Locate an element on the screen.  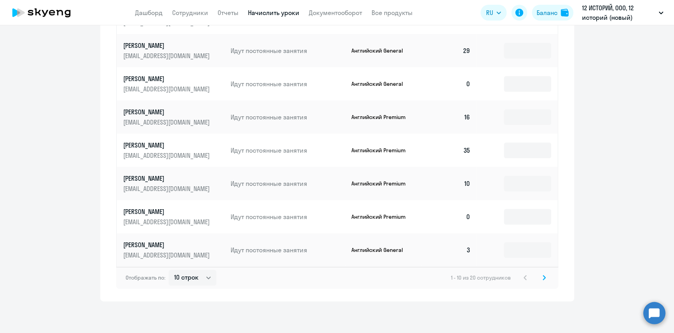
td: 29 is located at coordinates (450, 51).